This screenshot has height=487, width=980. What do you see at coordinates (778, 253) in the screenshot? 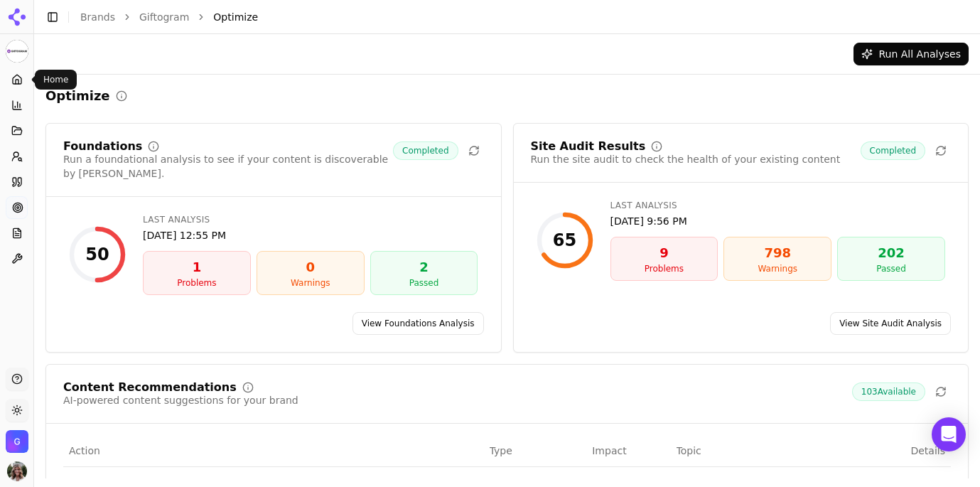
I see `div: 798` at bounding box center [778, 253].